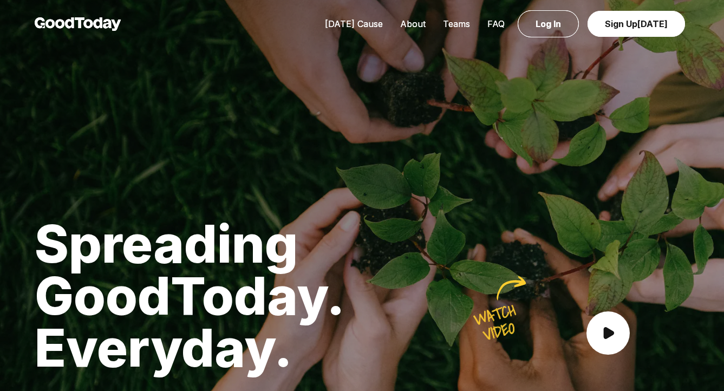 This screenshot has width=724, height=391. What do you see at coordinates (413, 24) in the screenshot?
I see `a: About` at bounding box center [413, 24].